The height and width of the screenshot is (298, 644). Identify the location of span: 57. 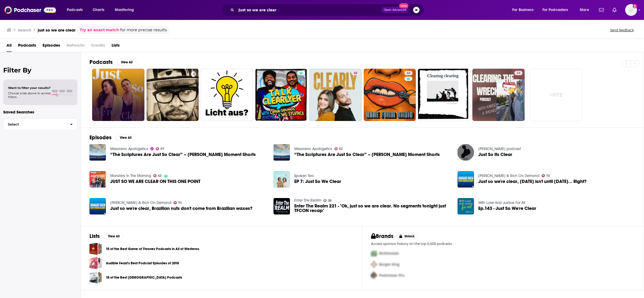
(162, 149).